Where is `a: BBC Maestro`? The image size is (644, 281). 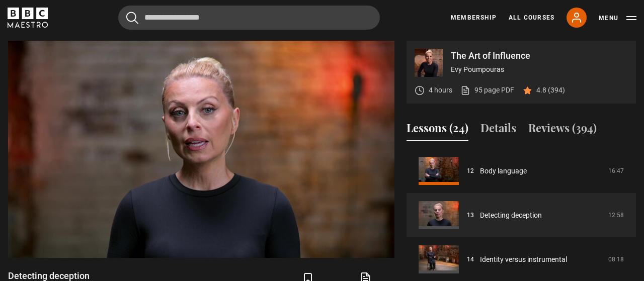
a: BBC Maestro is located at coordinates (28, 18).